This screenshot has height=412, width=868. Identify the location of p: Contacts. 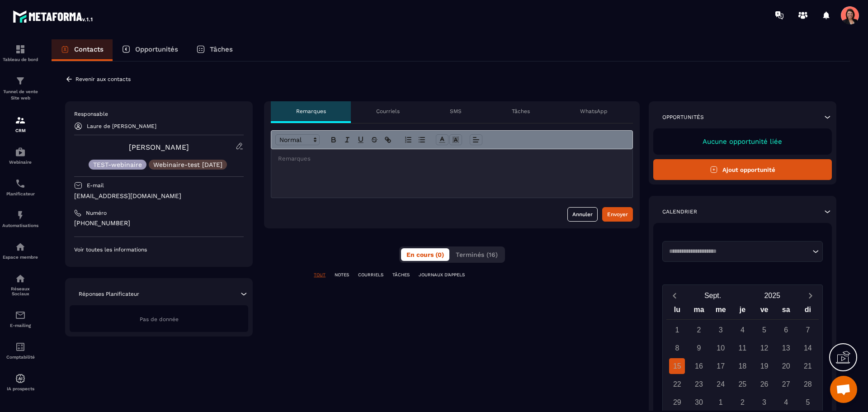
(89, 50).